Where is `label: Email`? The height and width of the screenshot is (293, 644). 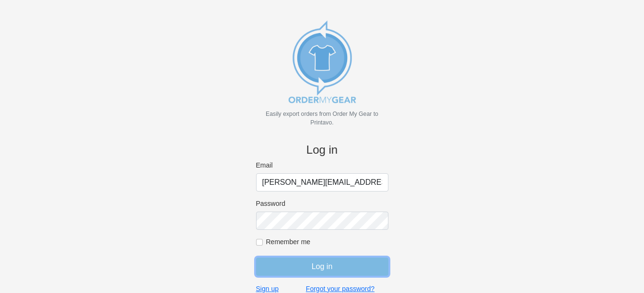 label: Email is located at coordinates (322, 165).